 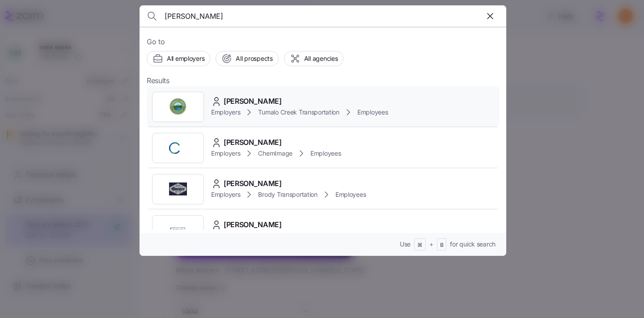 I want to click on span: All employers, so click(x=186, y=58).